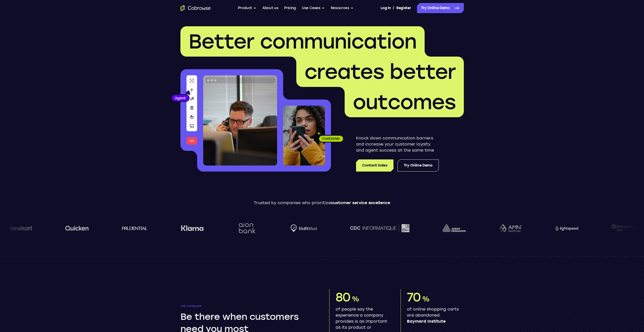 This screenshot has width=644, height=332. What do you see at coordinates (403, 8) in the screenshot?
I see `a: Register` at bounding box center [403, 8].